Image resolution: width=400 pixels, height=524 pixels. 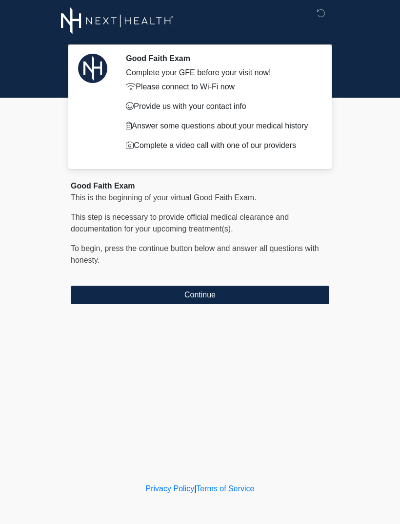 I want to click on span: This is the beginning of your virtual Good Faith Exam., so click(x=163, y=197).